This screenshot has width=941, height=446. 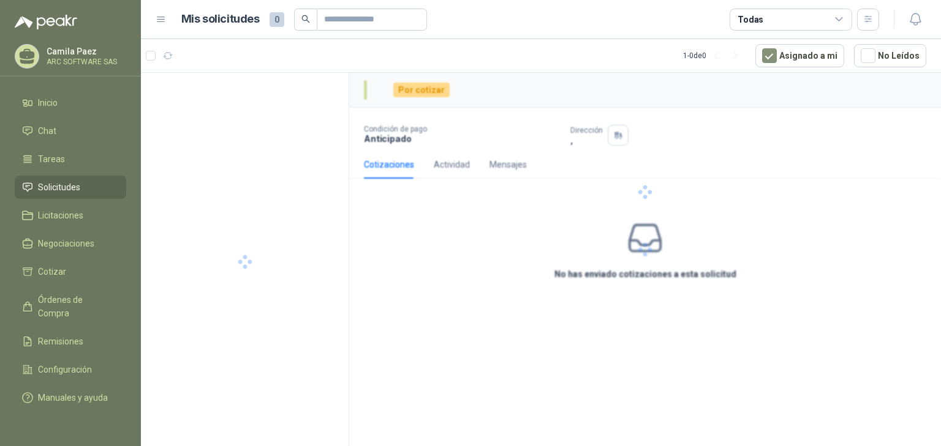 I want to click on span: Solicitudes, so click(x=59, y=187).